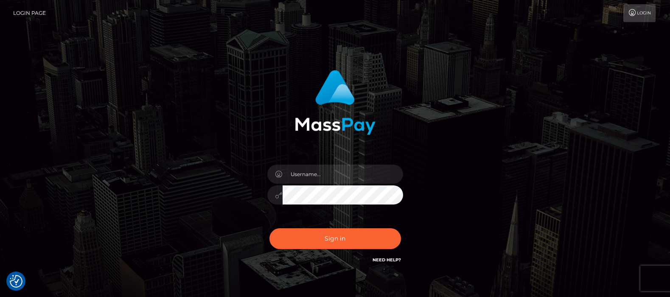 The width and height of the screenshot is (670, 297). What do you see at coordinates (335, 238) in the screenshot?
I see `button: Sign in` at bounding box center [335, 238].